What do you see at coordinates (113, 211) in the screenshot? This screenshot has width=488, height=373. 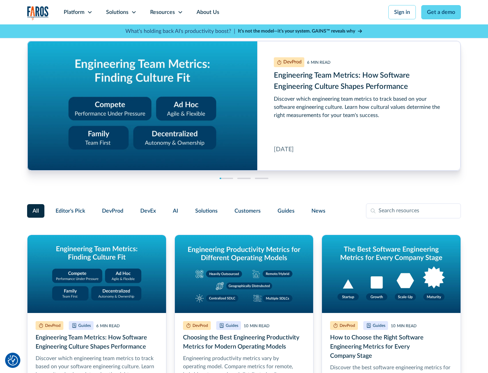 I see `span: DevProd` at bounding box center [113, 211].